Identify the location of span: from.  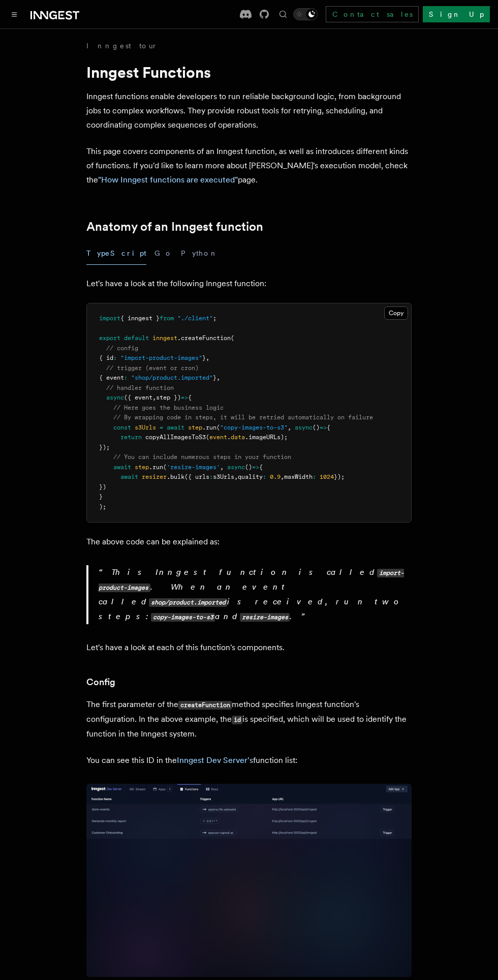
(167, 319).